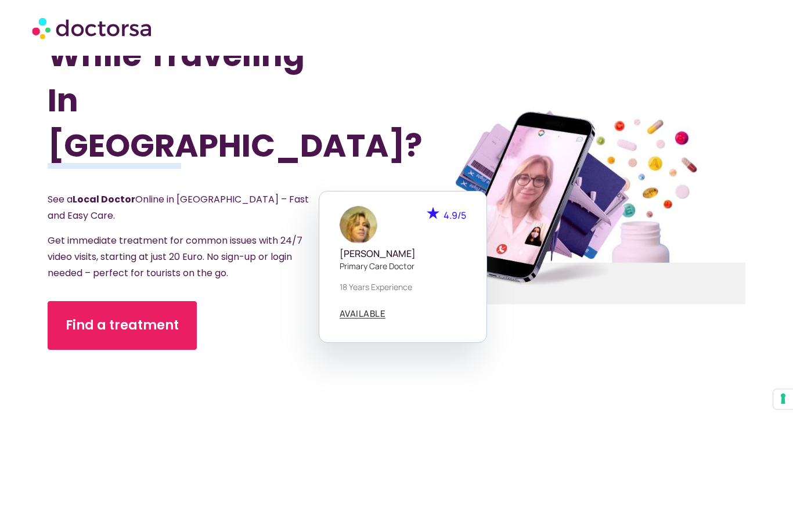  Describe the element at coordinates (403, 266) in the screenshot. I see `p: Primary care doctor` at that location.